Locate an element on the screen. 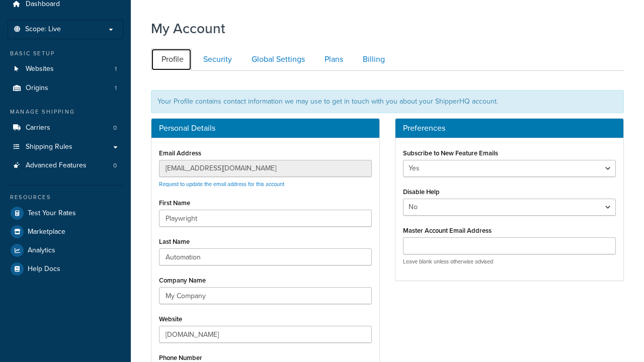 This screenshot has width=644, height=362. a: Help Docs is located at coordinates (66, 269).